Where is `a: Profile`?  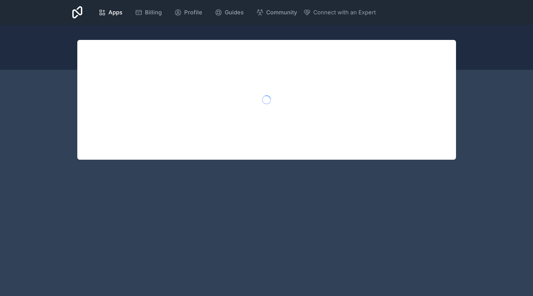 a: Profile is located at coordinates (188, 12).